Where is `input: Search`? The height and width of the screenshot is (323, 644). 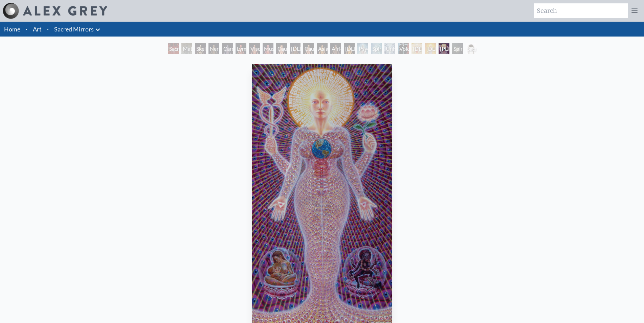 input: Search is located at coordinates (581, 11).